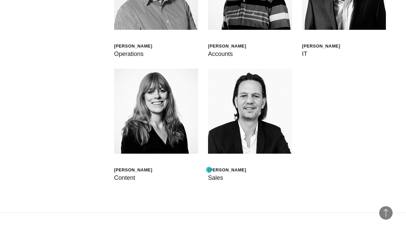 Image resolution: width=406 pixels, height=233 pixels. Describe the element at coordinates (250, 111) in the screenshot. I see `img: Sven Robl` at that location.